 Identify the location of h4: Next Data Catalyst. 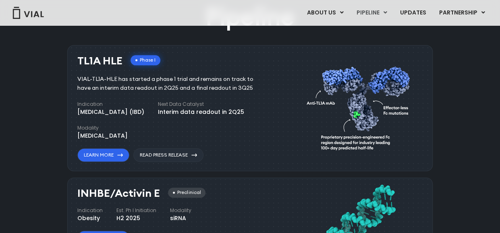
(201, 104).